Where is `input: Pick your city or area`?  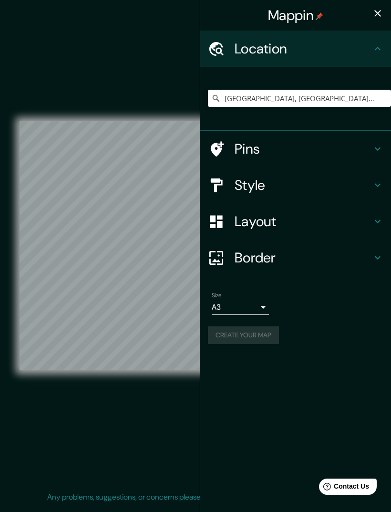
input: Pick your city or area is located at coordinates (299, 98).